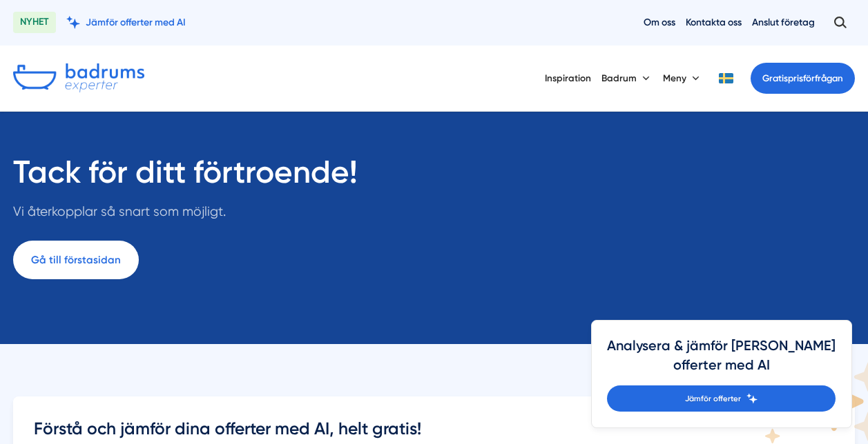 The width and height of the screenshot is (868, 444). Describe the element at coordinates (682, 78) in the screenshot. I see `button: Meny` at that location.